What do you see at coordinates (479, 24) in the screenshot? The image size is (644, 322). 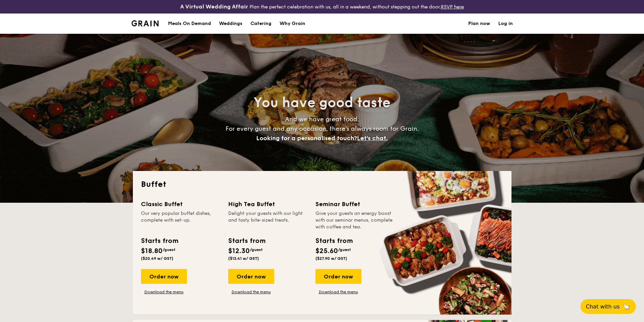 I see `a: Plan now` at bounding box center [479, 24].